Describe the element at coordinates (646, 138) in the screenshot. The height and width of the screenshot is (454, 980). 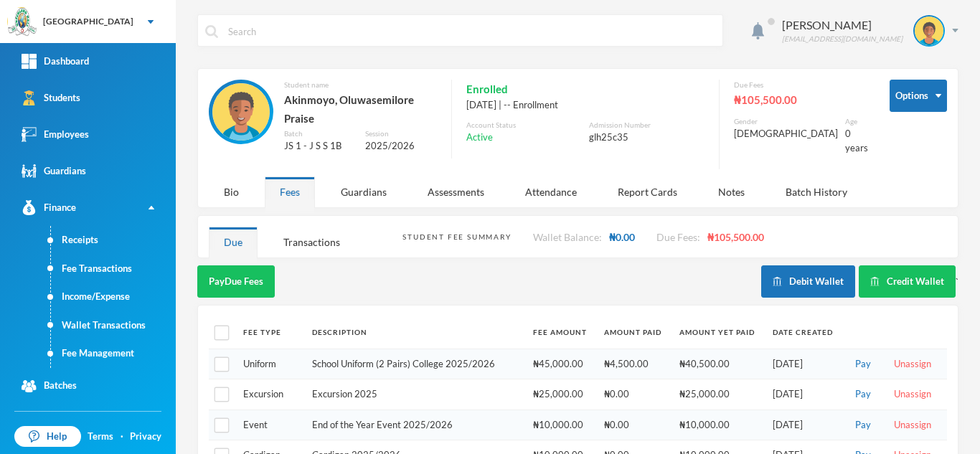
I see `div: glh25c35` at that location.